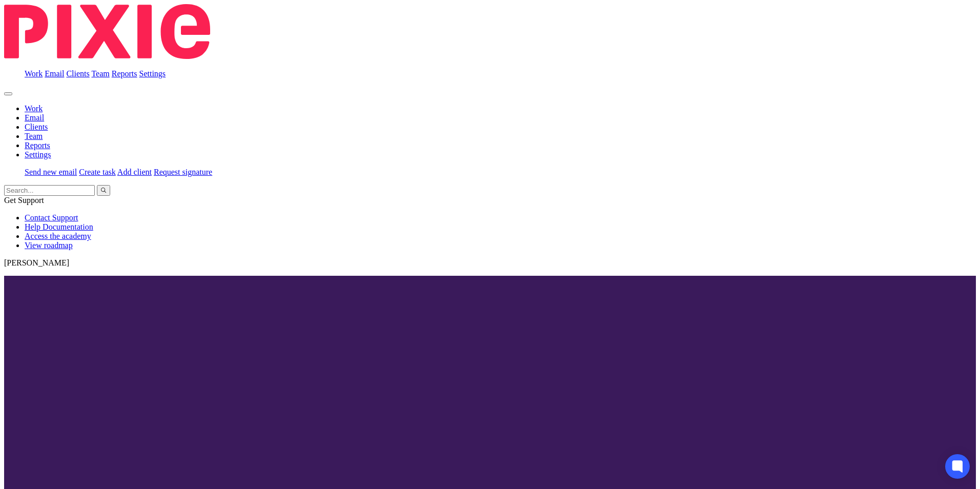 The height and width of the screenshot is (489, 980). What do you see at coordinates (50, 172) in the screenshot?
I see `a: Send new email` at bounding box center [50, 172].